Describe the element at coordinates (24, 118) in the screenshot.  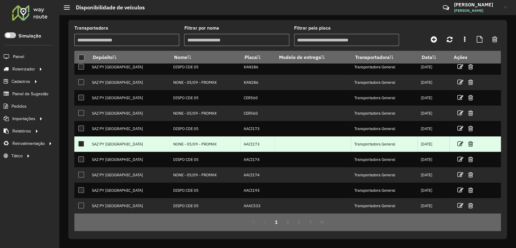
I see `span: Importações` at that location.